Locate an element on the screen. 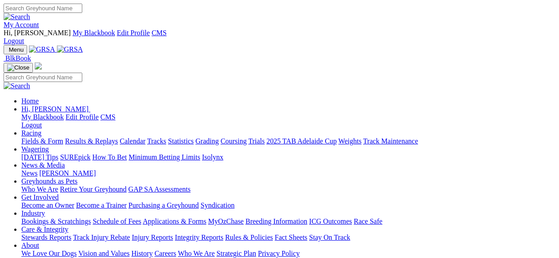 The width and height of the screenshot is (559, 258). a: Privacy Policy is located at coordinates (279, 253).